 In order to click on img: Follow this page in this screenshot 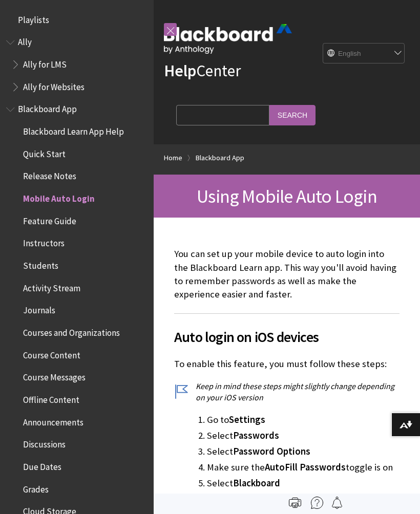, I will do `click(337, 503)`.